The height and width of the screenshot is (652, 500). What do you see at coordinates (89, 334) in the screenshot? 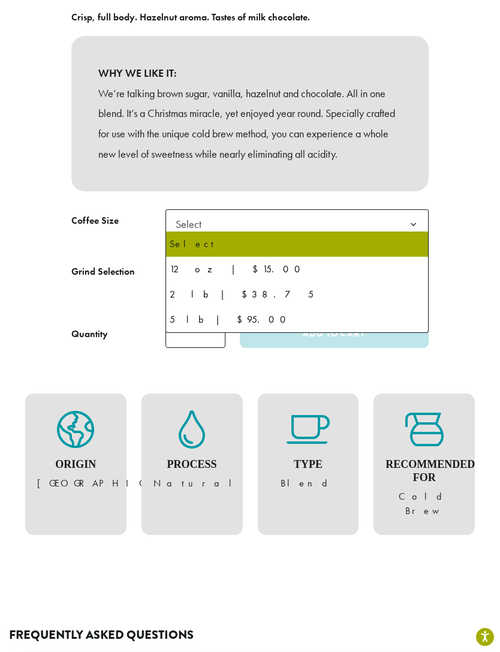
I see `div: Quantity` at bounding box center [89, 334].